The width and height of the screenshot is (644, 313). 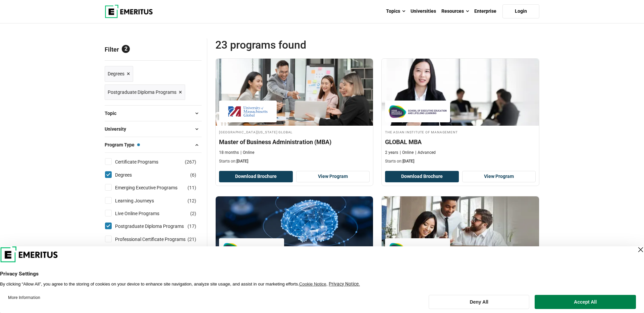 What do you see at coordinates (426, 152) in the screenshot?
I see `p: Advanced` at bounding box center [426, 152].